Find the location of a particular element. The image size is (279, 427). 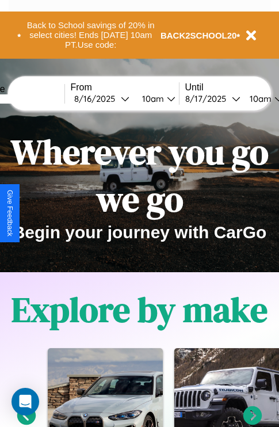

button: 8/16/2025 is located at coordinates (102, 98).